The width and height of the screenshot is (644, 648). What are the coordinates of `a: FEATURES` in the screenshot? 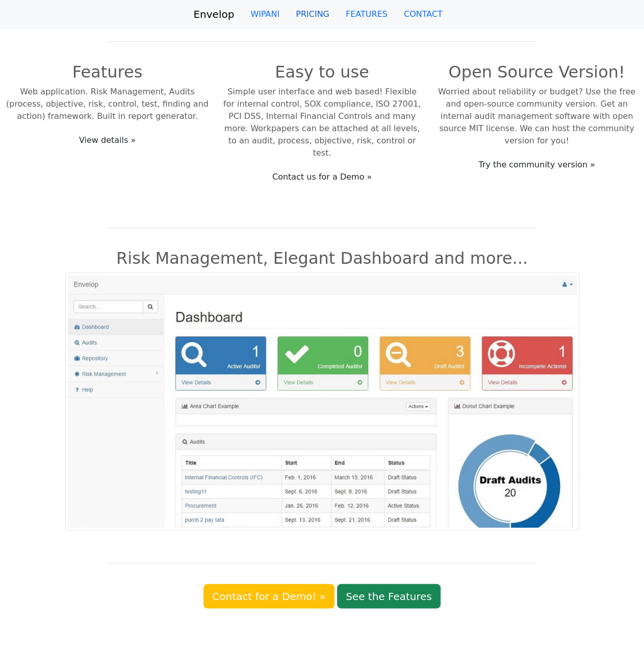 It's located at (367, 14).